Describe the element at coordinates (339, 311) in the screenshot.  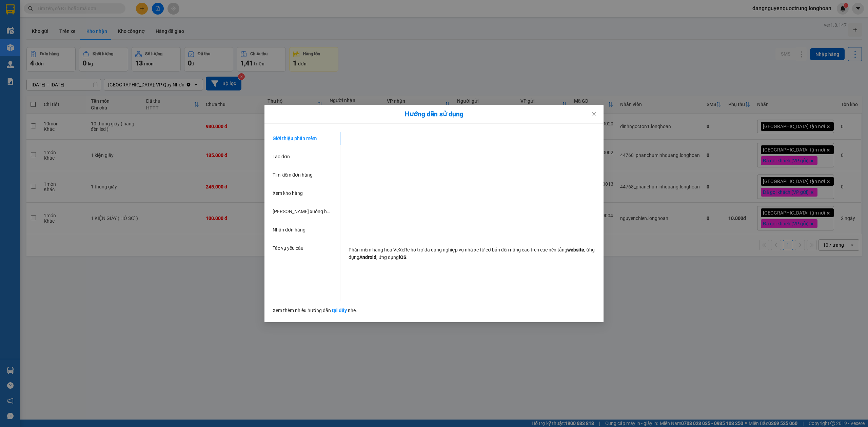
I see `a: tại đây` at that location.